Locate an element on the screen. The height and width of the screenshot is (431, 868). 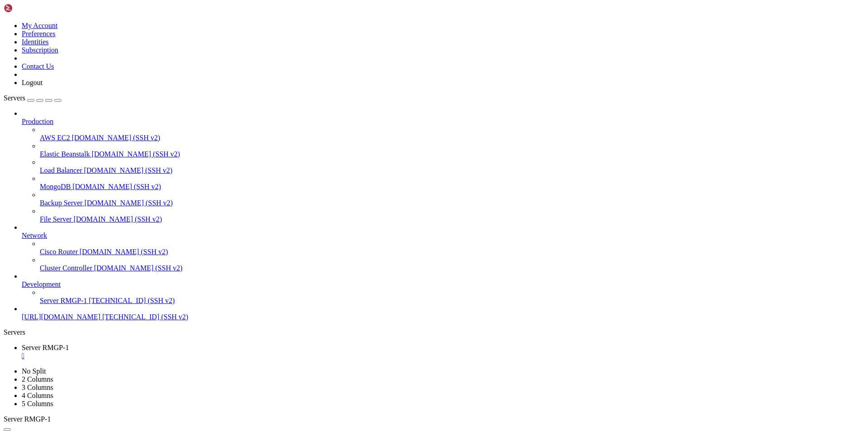
a: Contact Us is located at coordinates (38, 66).